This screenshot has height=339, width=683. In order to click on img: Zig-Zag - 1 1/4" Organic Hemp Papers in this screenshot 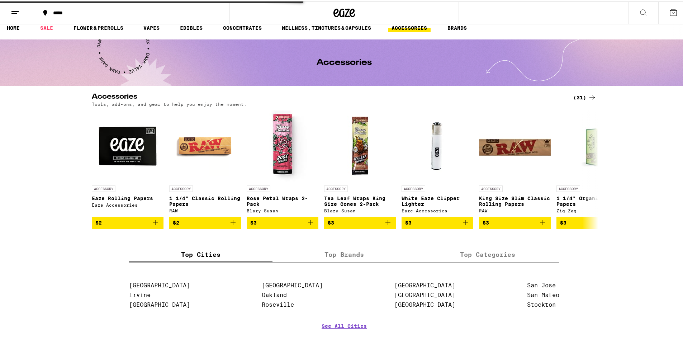, I will do `click(592, 144)`.